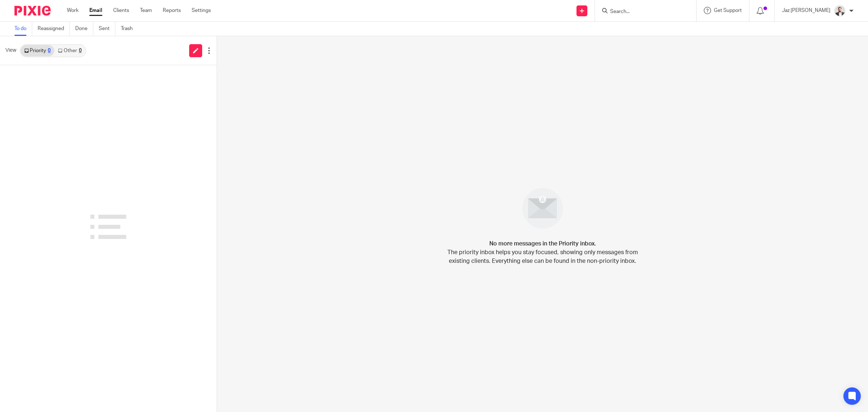 This screenshot has width=868, height=412. What do you see at coordinates (542, 208) in the screenshot?
I see `img: image` at bounding box center [542, 208].